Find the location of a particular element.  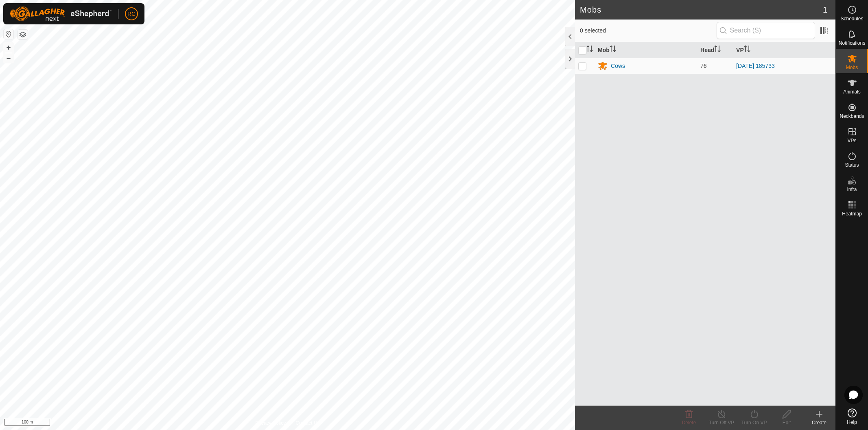

span: 1 is located at coordinates (824, 9).